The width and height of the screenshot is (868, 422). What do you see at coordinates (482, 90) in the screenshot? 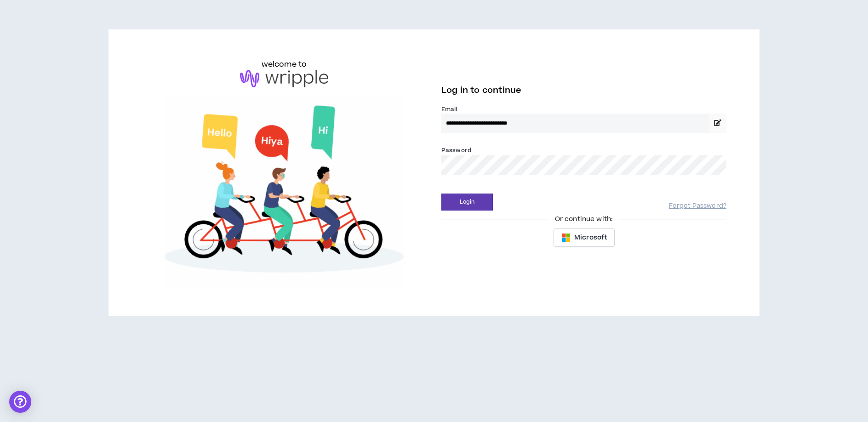
I see `span: Log in to continue` at bounding box center [482, 90].